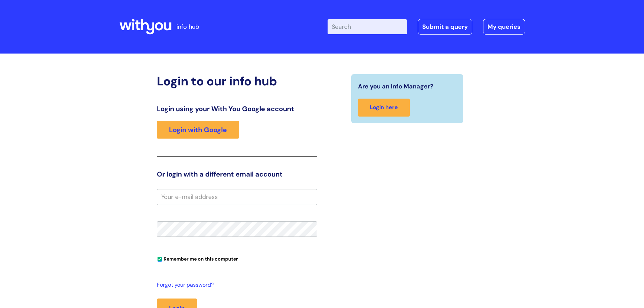  What do you see at coordinates (384, 108) in the screenshot?
I see `a: Login here` at bounding box center [384, 108].